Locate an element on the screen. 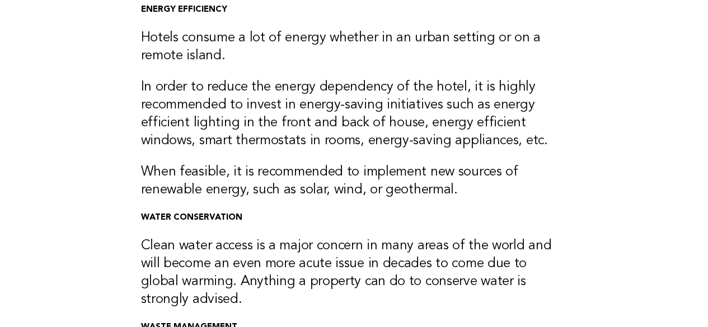 This screenshot has width=708, height=327. h3: When feasible, it is recommended to implement new sources of renewable energy, such as solar, win... is located at coordinates (354, 181).